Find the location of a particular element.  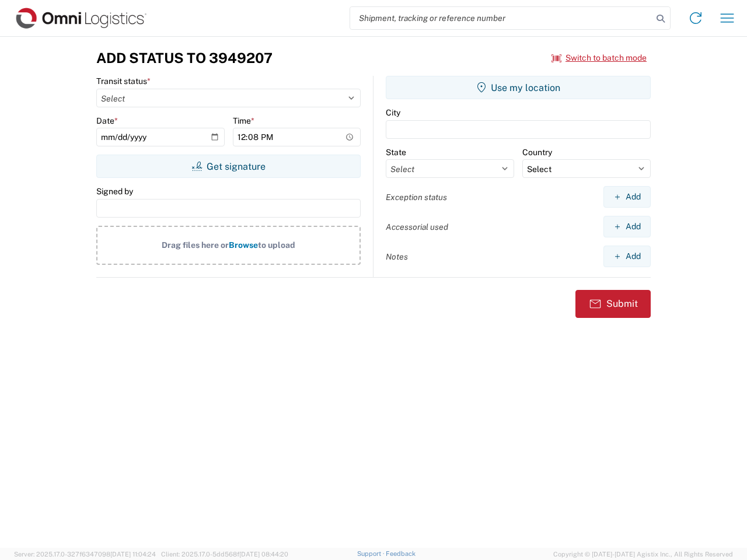

label: Accessorial used is located at coordinates (416, 227).